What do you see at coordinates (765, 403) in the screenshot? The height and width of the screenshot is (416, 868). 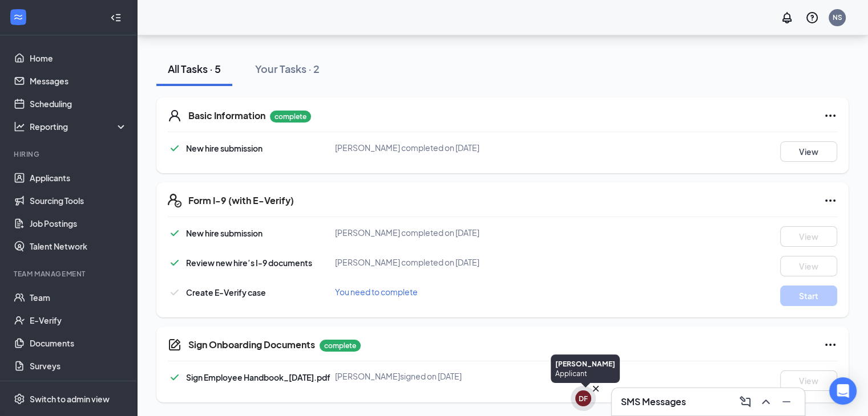 I see `button: ChevronUp` at bounding box center [765, 403].